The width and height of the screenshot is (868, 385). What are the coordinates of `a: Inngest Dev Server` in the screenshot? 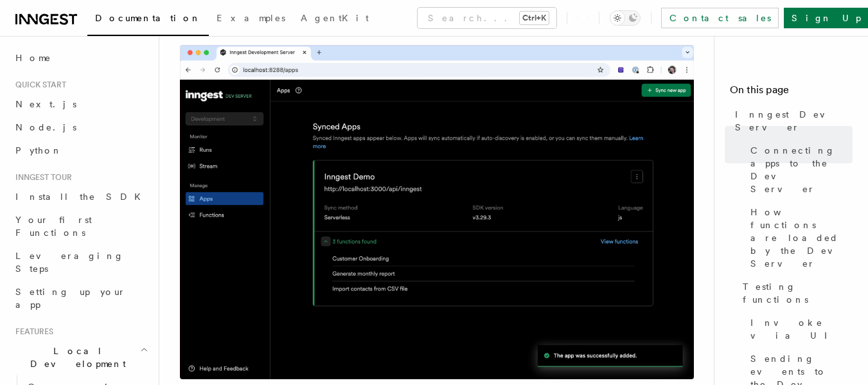 It's located at (791, 121).